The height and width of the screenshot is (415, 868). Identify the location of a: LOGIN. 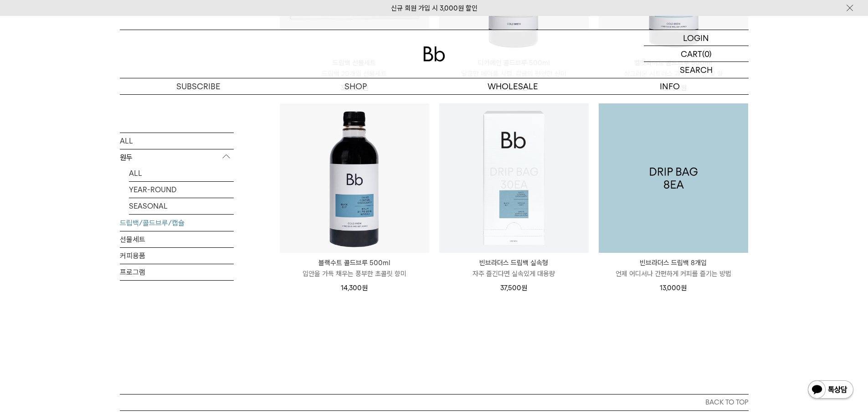
(697, 37).